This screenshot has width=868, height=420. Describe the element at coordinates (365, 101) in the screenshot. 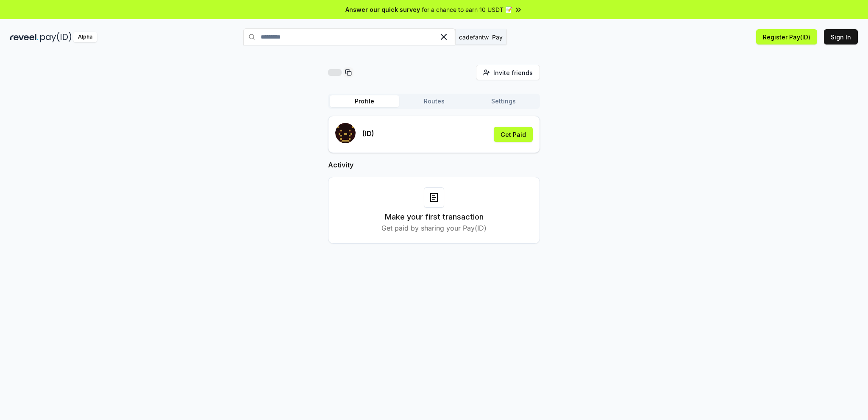

I see `button: Profile` at that location.